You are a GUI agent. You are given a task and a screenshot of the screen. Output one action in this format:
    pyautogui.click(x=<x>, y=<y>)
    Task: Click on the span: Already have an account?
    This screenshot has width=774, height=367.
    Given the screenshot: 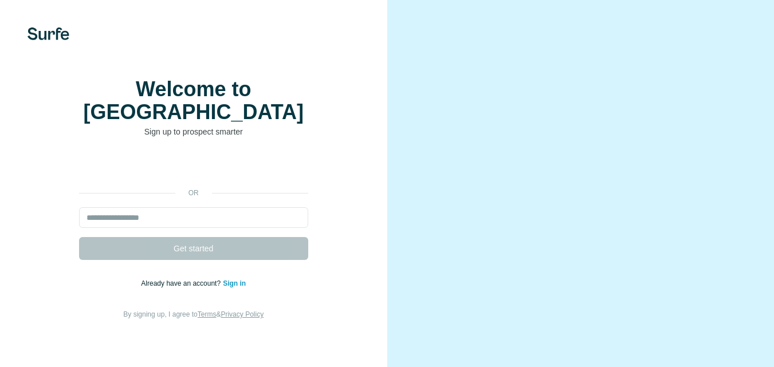 What is the action you would take?
    pyautogui.click(x=182, y=283)
    